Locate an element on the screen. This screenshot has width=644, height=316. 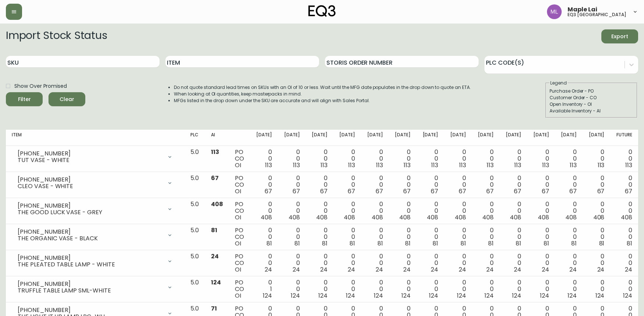
th: Future is located at coordinates (624, 138).